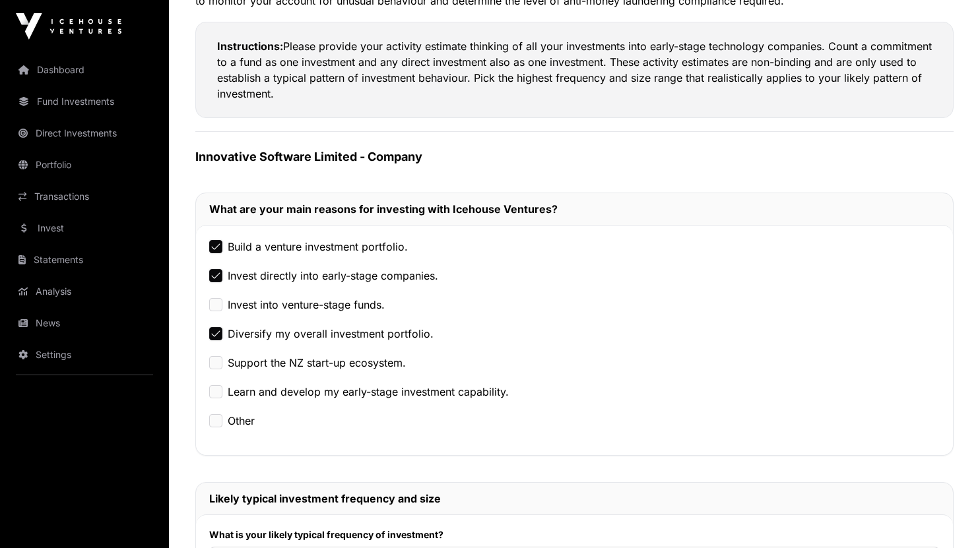 The height and width of the screenshot is (548, 980). What do you see at coordinates (241, 421) in the screenshot?
I see `label: Other` at bounding box center [241, 421].